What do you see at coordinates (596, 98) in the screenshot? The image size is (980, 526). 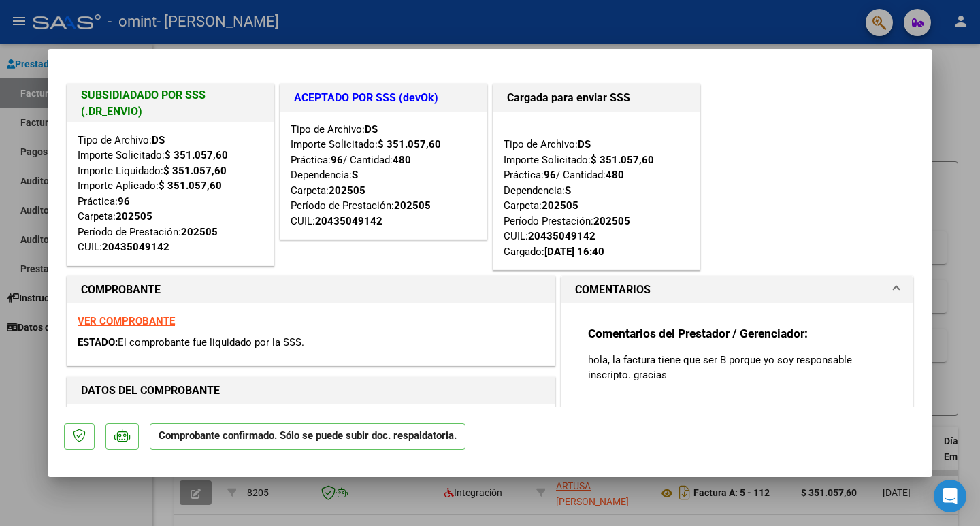 I see `h1: Cargada para enviar SSS` at bounding box center [596, 98].